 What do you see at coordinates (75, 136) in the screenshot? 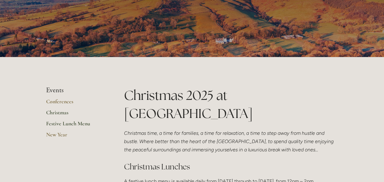
I see `a: New Year` at bounding box center [75, 136].